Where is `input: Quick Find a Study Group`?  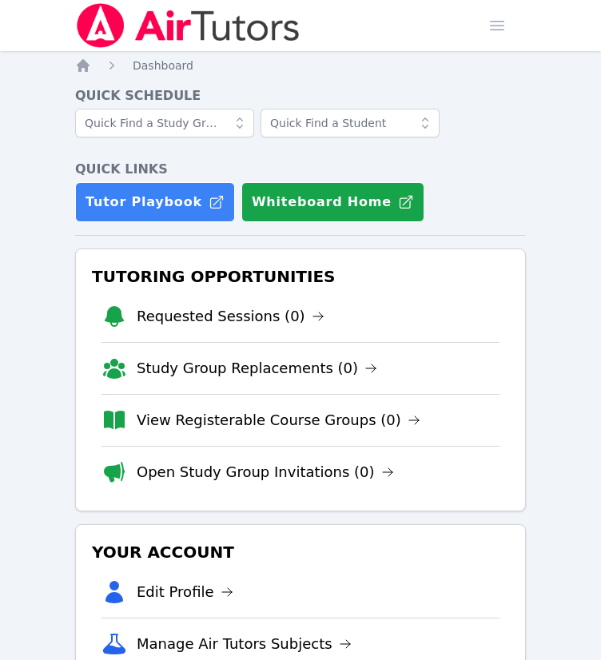
input: Quick Find a Study Group is located at coordinates (165, 123).